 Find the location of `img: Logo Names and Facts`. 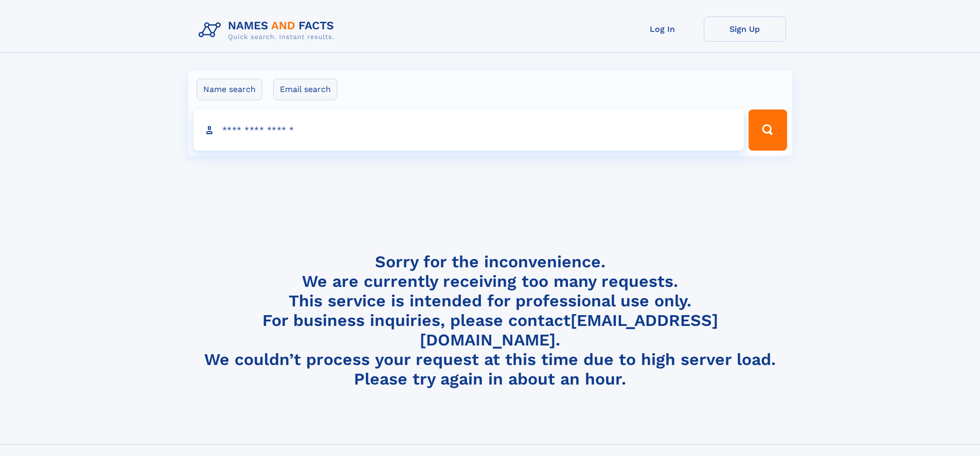

img: Logo Names and Facts is located at coordinates (269, 30).